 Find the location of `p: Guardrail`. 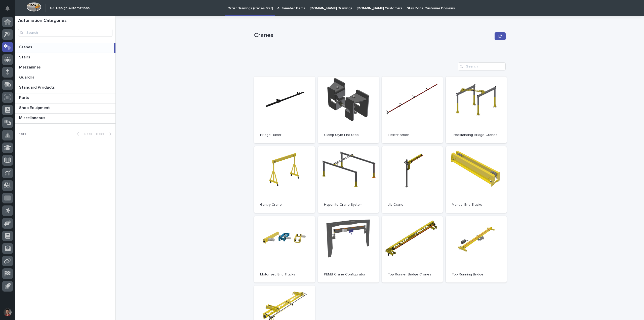

p: Guardrail is located at coordinates (28, 77).